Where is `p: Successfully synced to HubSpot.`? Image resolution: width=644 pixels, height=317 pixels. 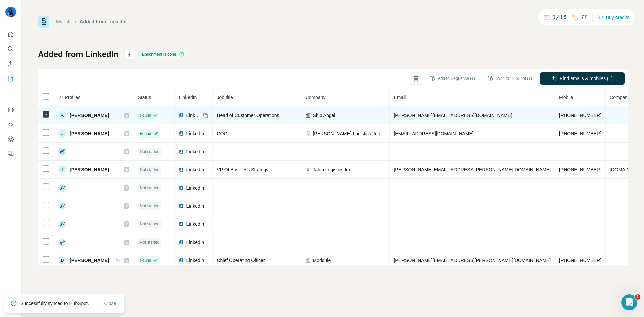 p: Successfully synced to HubSpot. is located at coordinates (58, 303).